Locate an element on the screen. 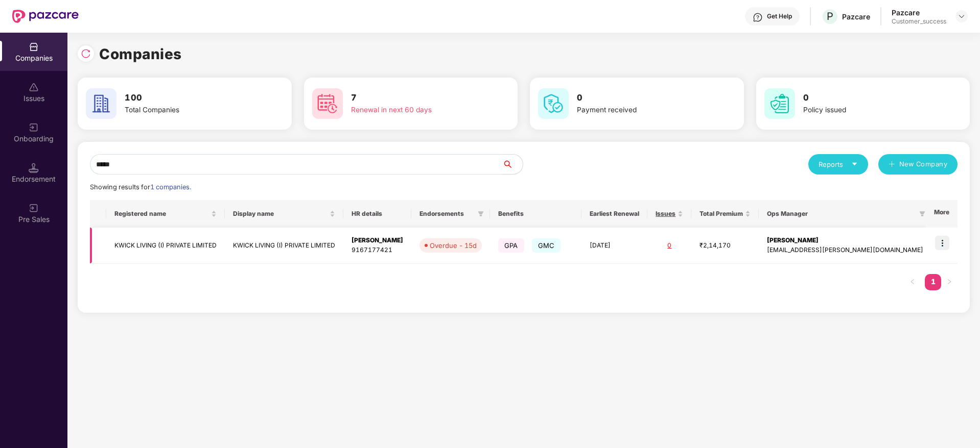 The width and height of the screenshot is (980, 448). span: search is located at coordinates (512, 164).